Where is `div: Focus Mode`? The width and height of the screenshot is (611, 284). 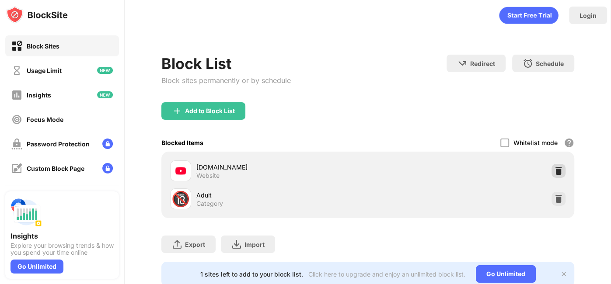 div: Focus Mode is located at coordinates (45, 119).